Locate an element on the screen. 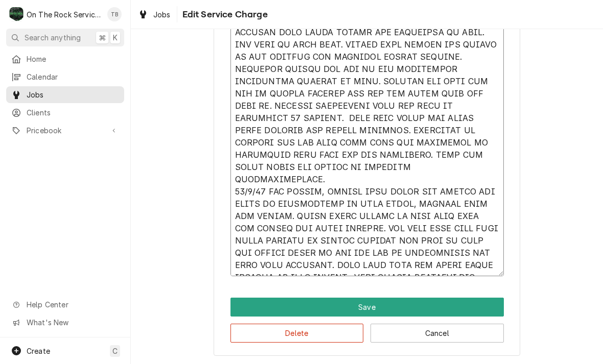 The image size is (603, 364). a: Calendar is located at coordinates (65, 77).